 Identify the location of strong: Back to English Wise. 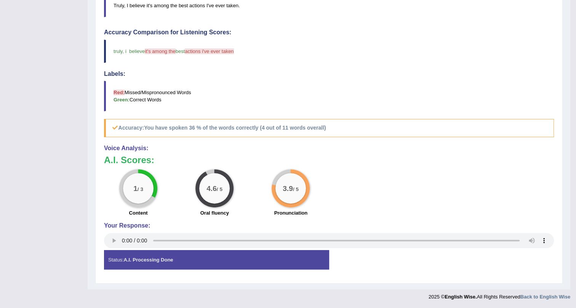
(545, 296).